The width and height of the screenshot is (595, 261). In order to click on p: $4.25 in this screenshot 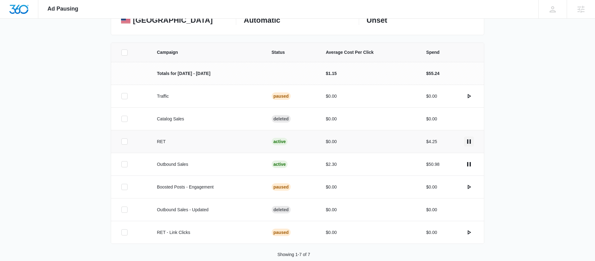, I will do `click(432, 142)`.